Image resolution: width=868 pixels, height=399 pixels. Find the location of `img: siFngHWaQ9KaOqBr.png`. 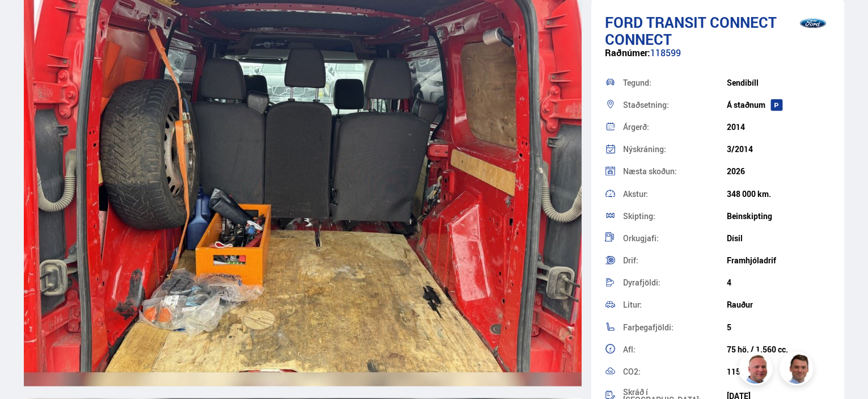

img: siFngHWaQ9KaOqBr.png is located at coordinates (757, 370).